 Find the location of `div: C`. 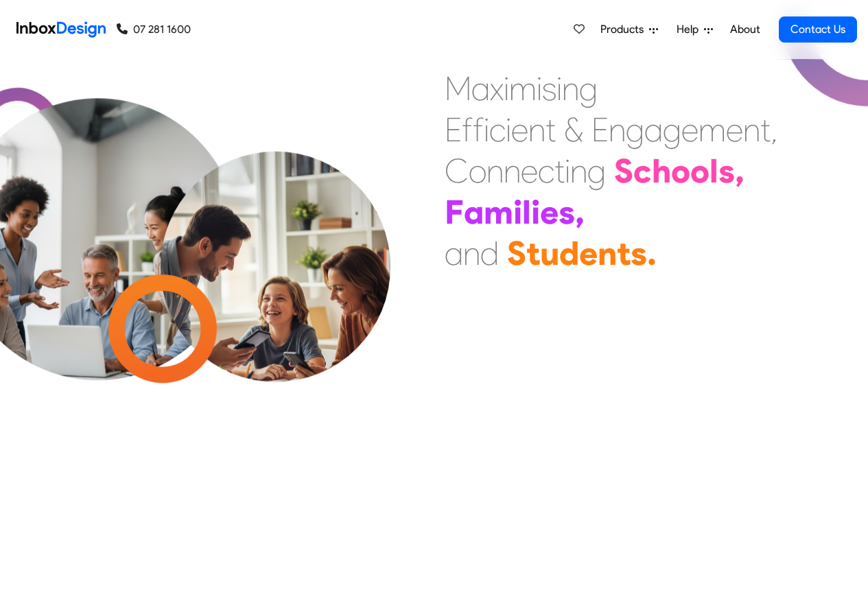

div: C is located at coordinates (456, 171).